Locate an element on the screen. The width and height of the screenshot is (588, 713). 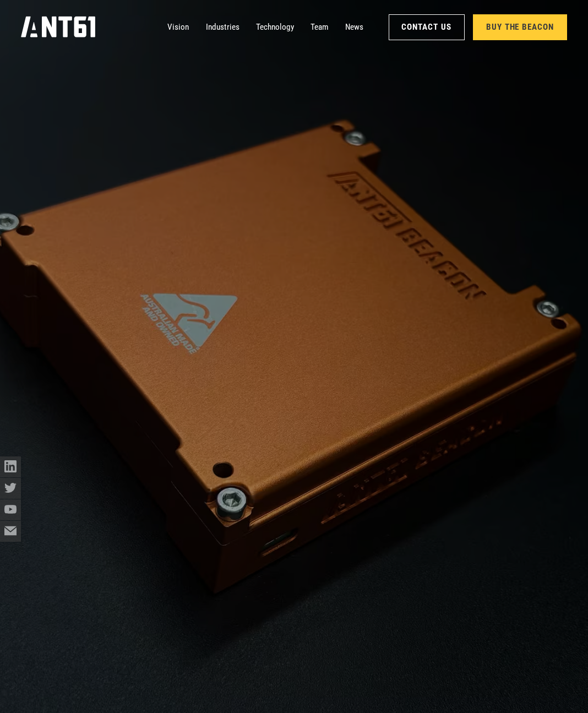
a: Technology is located at coordinates (275, 27).